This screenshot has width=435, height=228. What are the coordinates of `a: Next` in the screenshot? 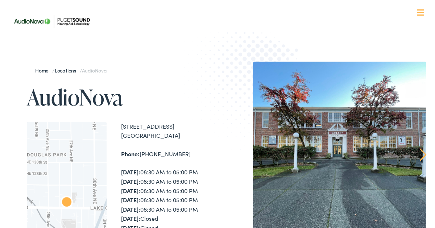 It's located at (423, 155).